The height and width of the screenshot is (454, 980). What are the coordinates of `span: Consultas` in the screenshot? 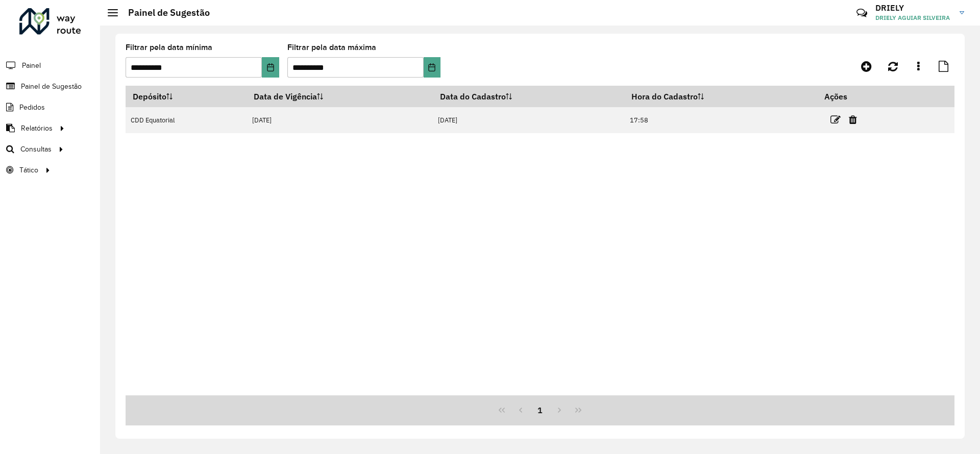 It's located at (36, 149).